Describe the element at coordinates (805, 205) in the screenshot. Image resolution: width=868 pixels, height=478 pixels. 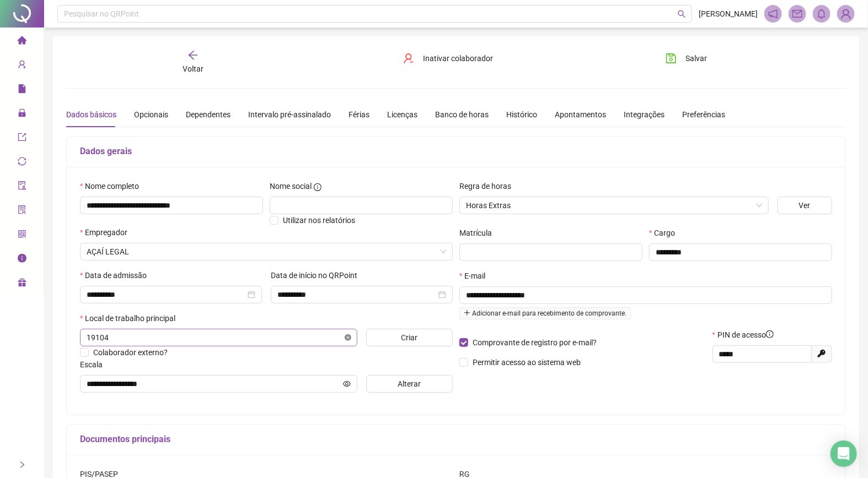
I see `span: Ver` at that location.